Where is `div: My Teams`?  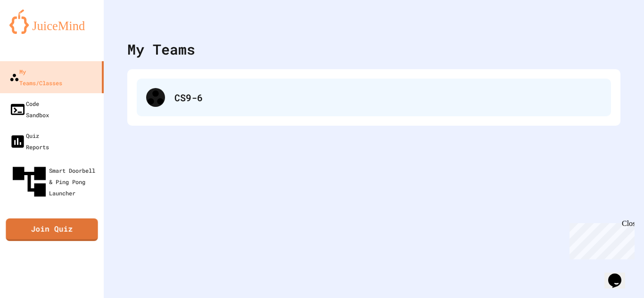 div: My Teams is located at coordinates (161, 49).